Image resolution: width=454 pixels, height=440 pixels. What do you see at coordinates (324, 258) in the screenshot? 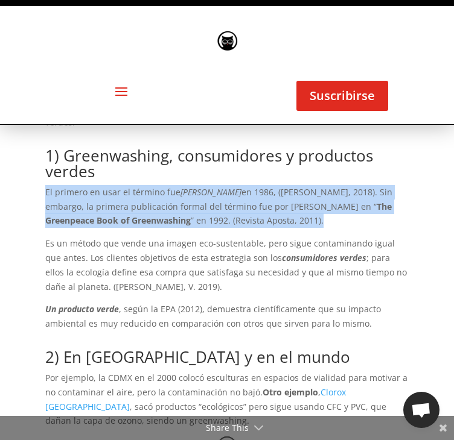
I see `strong: consumidores verdes` at bounding box center [324, 258].